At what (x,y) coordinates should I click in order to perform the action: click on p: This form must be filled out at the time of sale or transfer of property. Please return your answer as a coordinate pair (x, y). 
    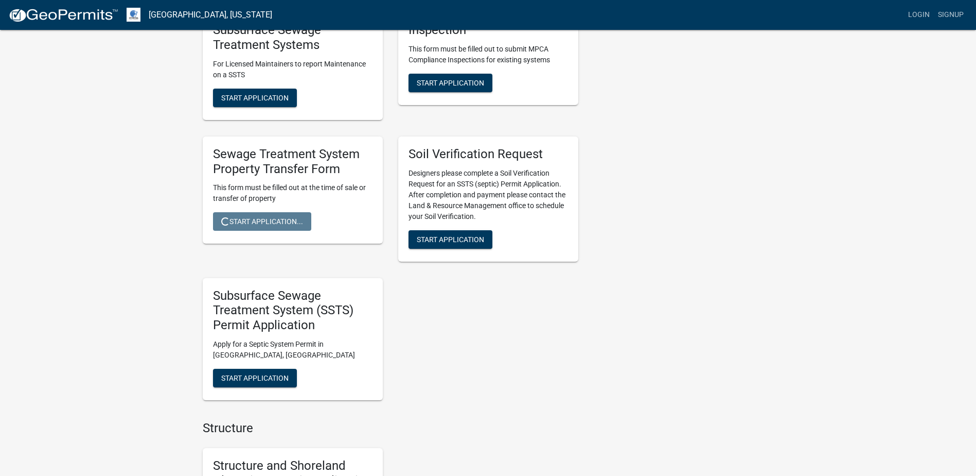
    Looking at the image, I should click on (293, 193).